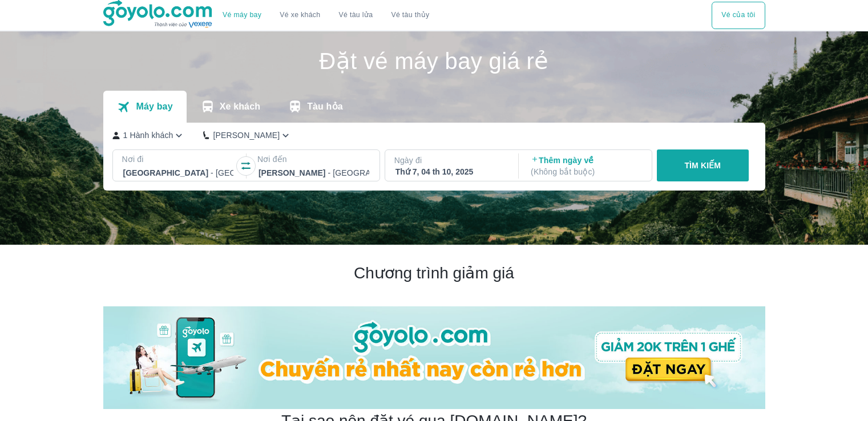  I want to click on p: Tàu hỏa, so click(325, 107).